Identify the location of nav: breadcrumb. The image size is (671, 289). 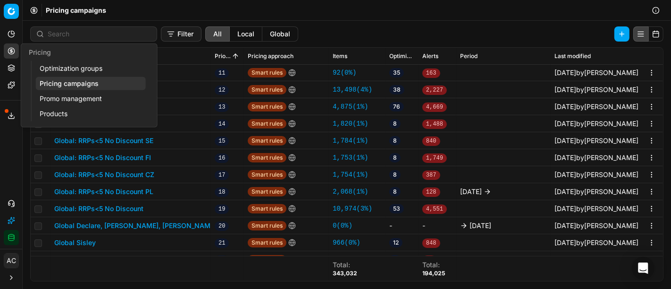
(76, 10).